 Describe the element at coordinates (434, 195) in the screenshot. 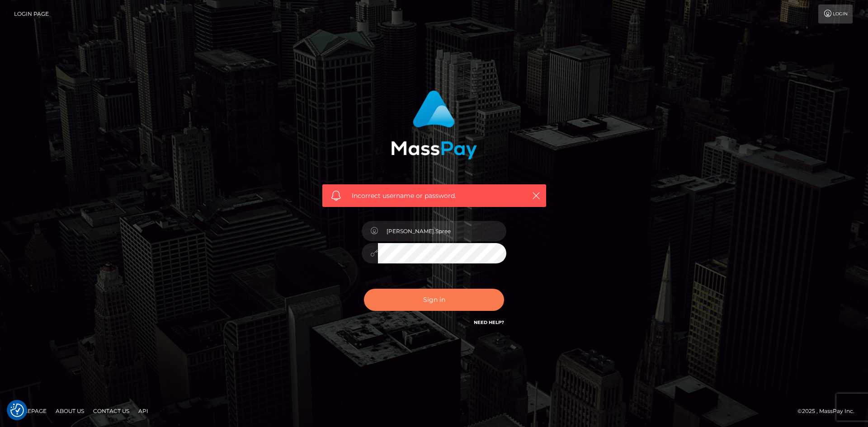

I see `span: Incorrect username or password.` at that location.